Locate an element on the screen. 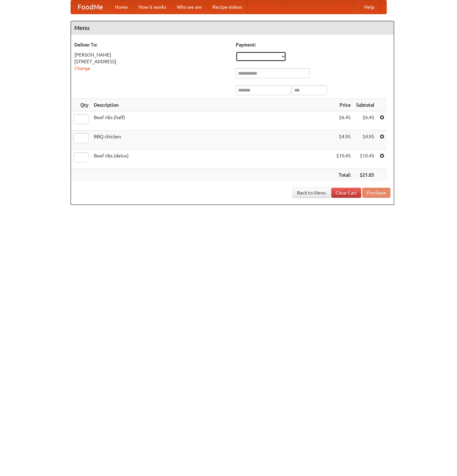  th: $21.85 is located at coordinates (365, 175).